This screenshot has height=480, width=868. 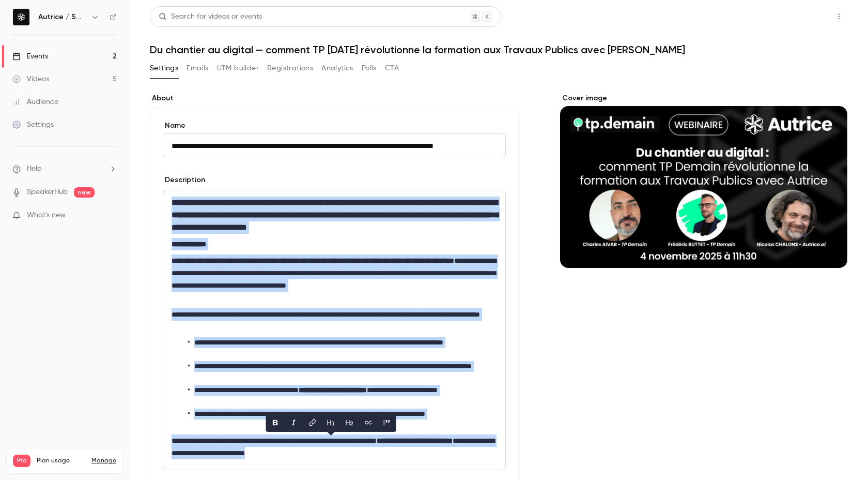 I want to click on button: Registrations, so click(x=290, y=68).